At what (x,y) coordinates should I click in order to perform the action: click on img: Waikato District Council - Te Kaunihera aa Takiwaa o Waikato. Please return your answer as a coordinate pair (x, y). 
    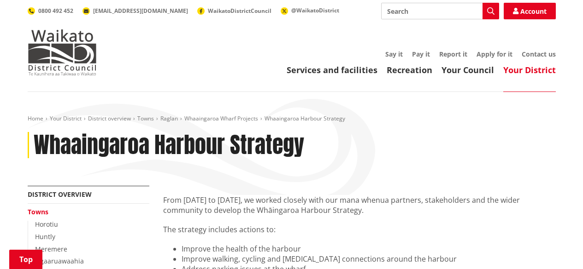
    Looking at the image, I should click on (62, 53).